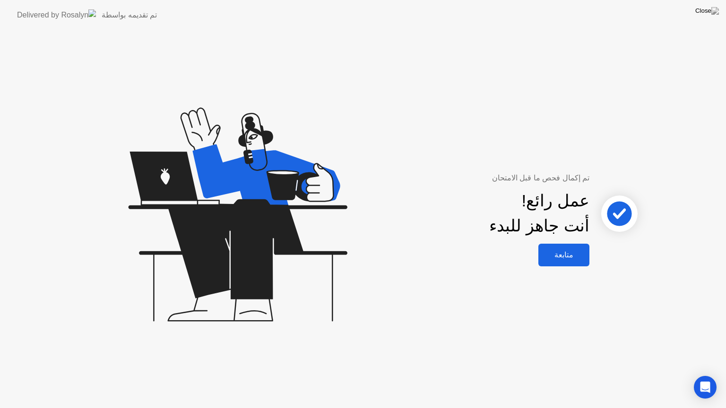 The image size is (726, 408). Describe the element at coordinates (564, 255) in the screenshot. I see `div: متابعة` at that location.